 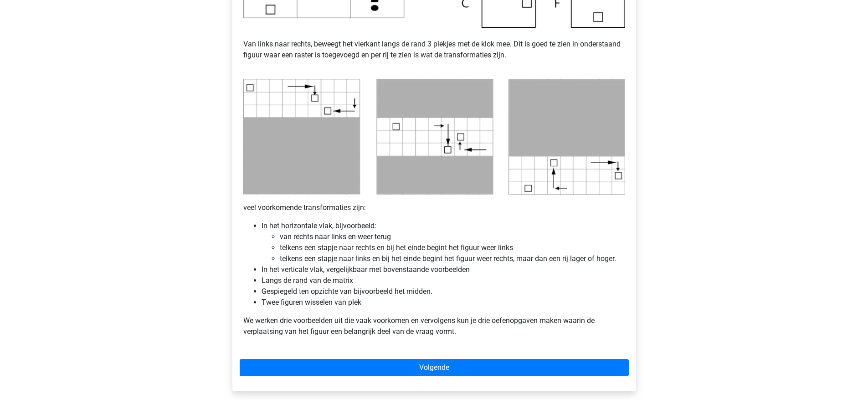 I want to click on li: van rechts naar links en weer terug, so click(x=452, y=237).